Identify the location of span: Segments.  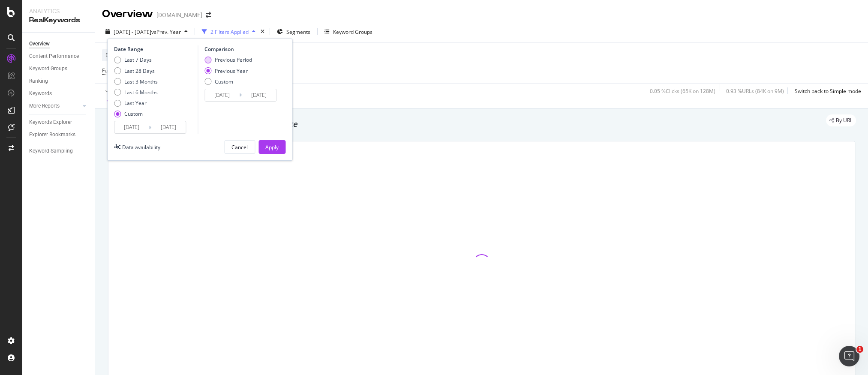
(298, 32).